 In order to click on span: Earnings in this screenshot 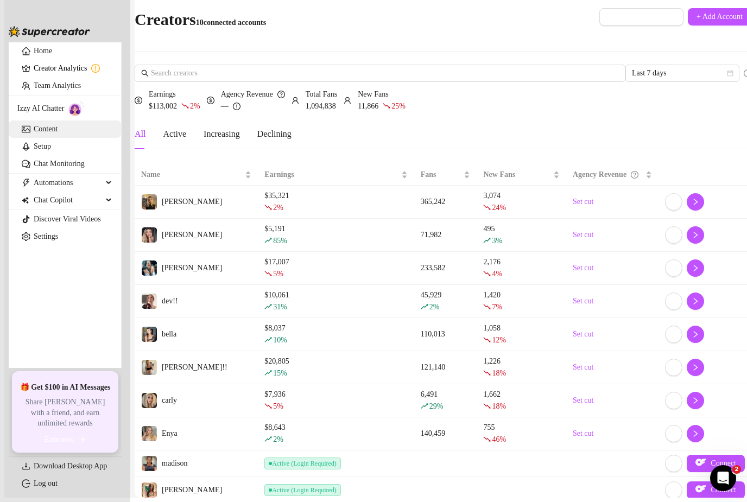, I will do `click(162, 94)`.